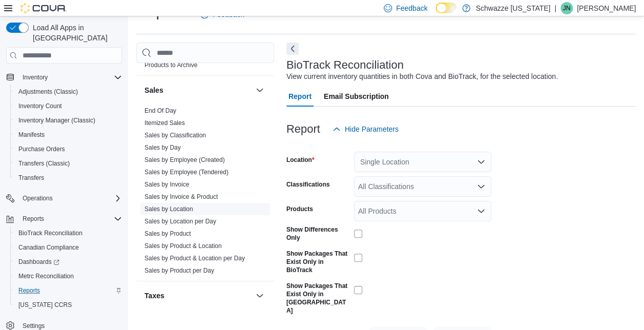 The height and width of the screenshot is (330, 644). I want to click on a: Products to Archive, so click(171, 65).